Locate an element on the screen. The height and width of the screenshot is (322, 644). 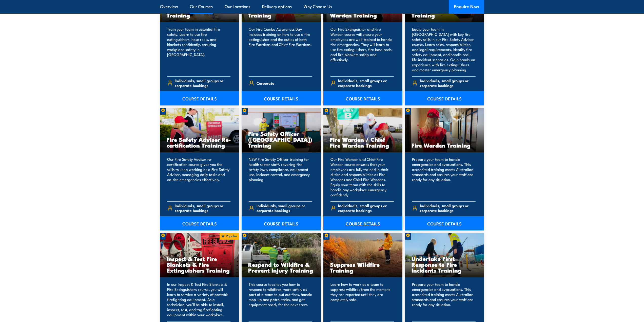
h3: Undertake First Response to Fire Incidents Training is located at coordinates (444, 264).